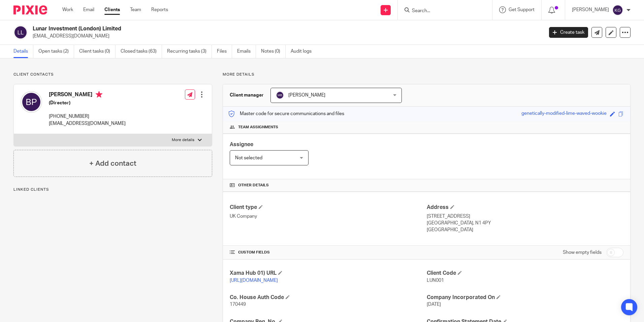 The height and width of the screenshot is (322, 644). What do you see at coordinates (328, 216) in the screenshot?
I see `p: UK Company` at bounding box center [328, 216].